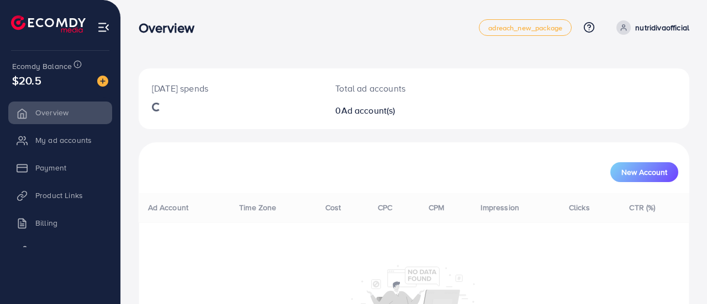 Image resolution: width=707 pixels, height=304 pixels. What do you see at coordinates (525, 28) in the screenshot?
I see `span: adreach_new_package` at bounding box center [525, 28].